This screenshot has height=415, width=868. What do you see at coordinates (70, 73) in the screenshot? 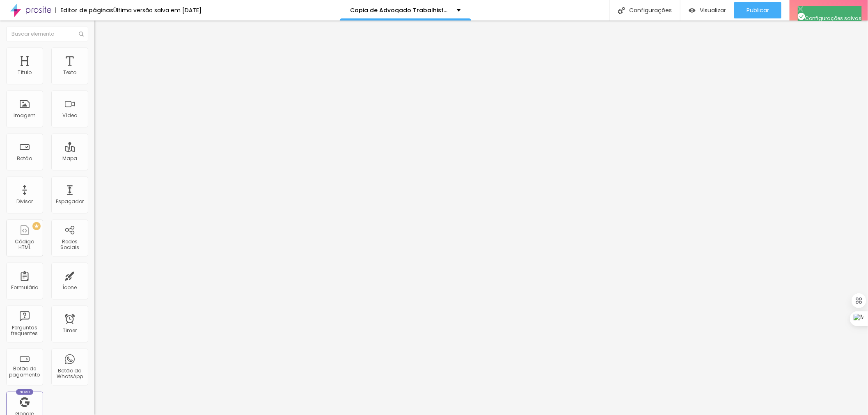
I see `div: Texto` at bounding box center [70, 73].